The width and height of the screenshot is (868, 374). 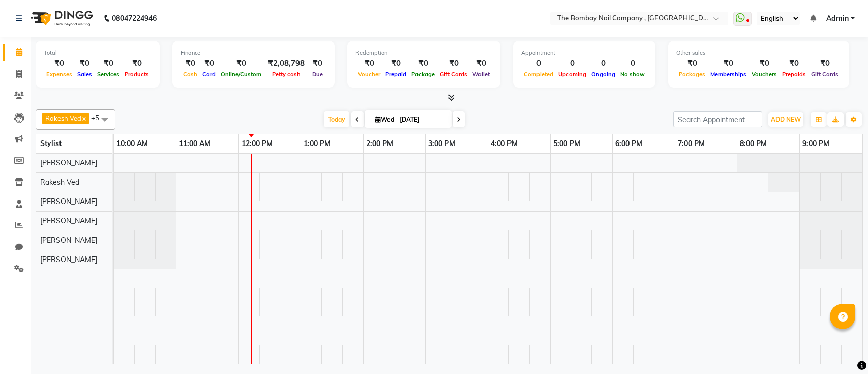 What do you see at coordinates (692, 74) in the screenshot?
I see `span: Packages` at bounding box center [692, 74].